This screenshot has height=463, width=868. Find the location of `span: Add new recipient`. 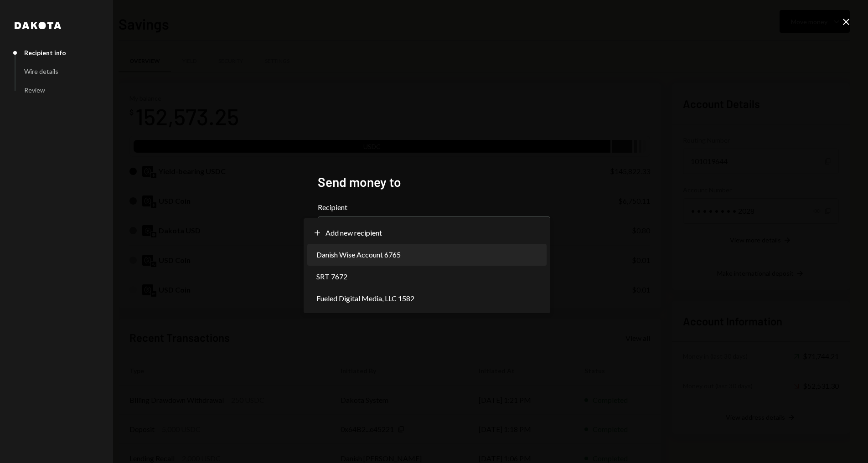

span: Add new recipient is located at coordinates (354, 233).